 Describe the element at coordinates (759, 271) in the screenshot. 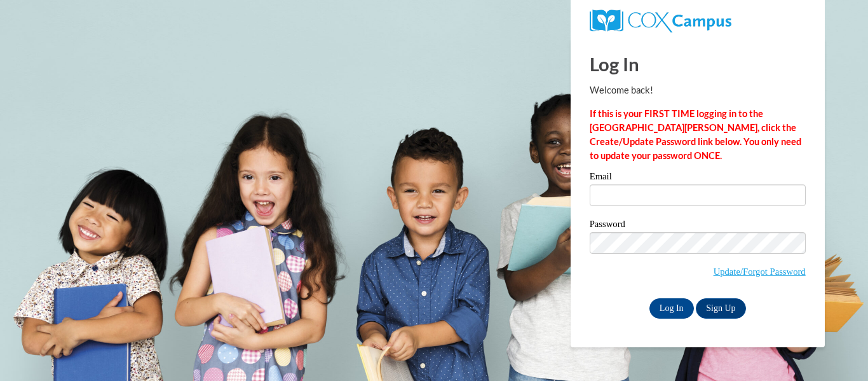

I see `a: Update/Forgot Password` at that location.